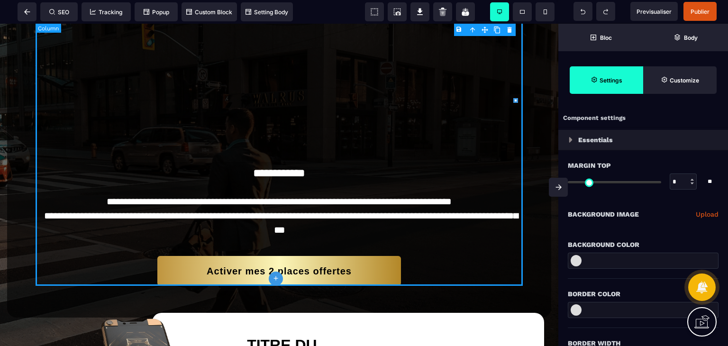 The height and width of the screenshot is (346, 728). Describe the element at coordinates (700, 11) in the screenshot. I see `span: Publier` at that location.